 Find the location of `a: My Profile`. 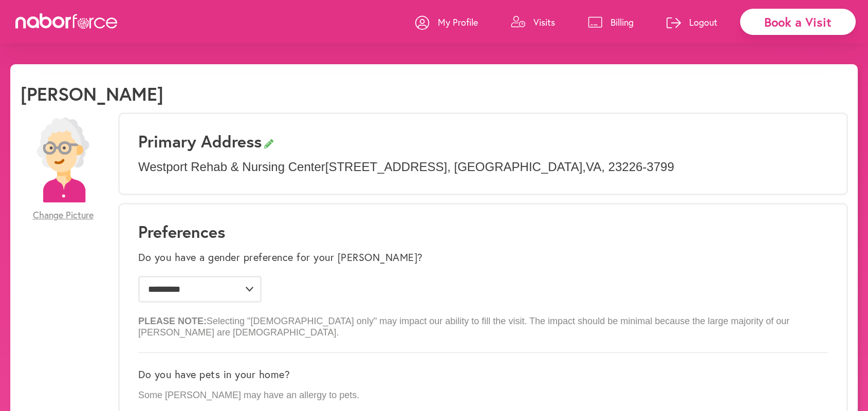

a: My Profile is located at coordinates (446, 22).